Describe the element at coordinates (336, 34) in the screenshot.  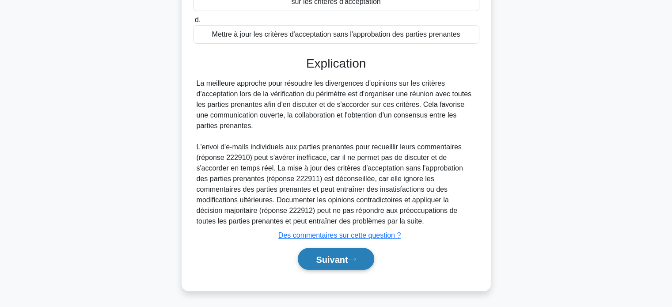
I see `font: Mettre à jour les critères d'acceptation sans l'approbation des parties prenantes` at that location.